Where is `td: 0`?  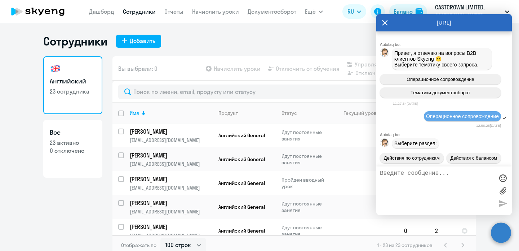
td: 0 is located at coordinates (414, 230).